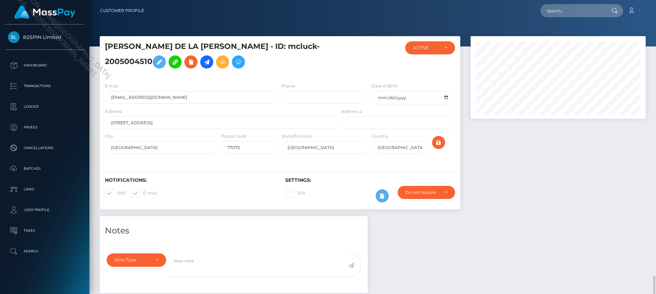  Describe the element at coordinates (45, 231) in the screenshot. I see `a: Taxes` at that location.